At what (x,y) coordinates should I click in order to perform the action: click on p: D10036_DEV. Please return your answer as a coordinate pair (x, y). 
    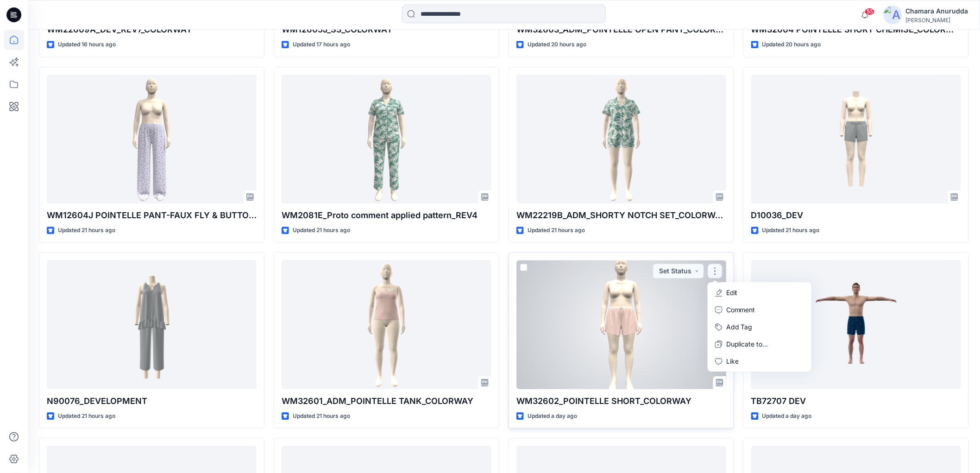
    Looking at the image, I should click on (856, 215).